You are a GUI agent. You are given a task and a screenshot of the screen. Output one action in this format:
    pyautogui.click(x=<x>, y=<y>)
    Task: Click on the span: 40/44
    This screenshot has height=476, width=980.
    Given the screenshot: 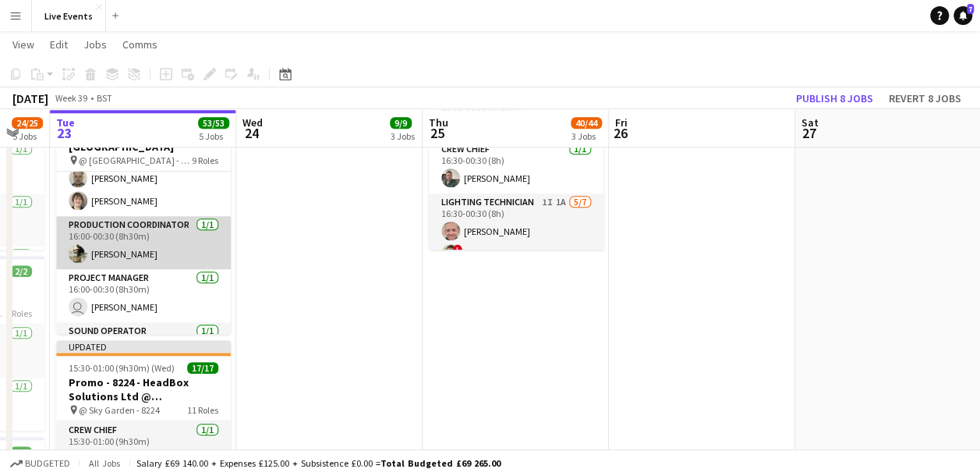 What is the action you would take?
    pyautogui.click(x=586, y=122)
    